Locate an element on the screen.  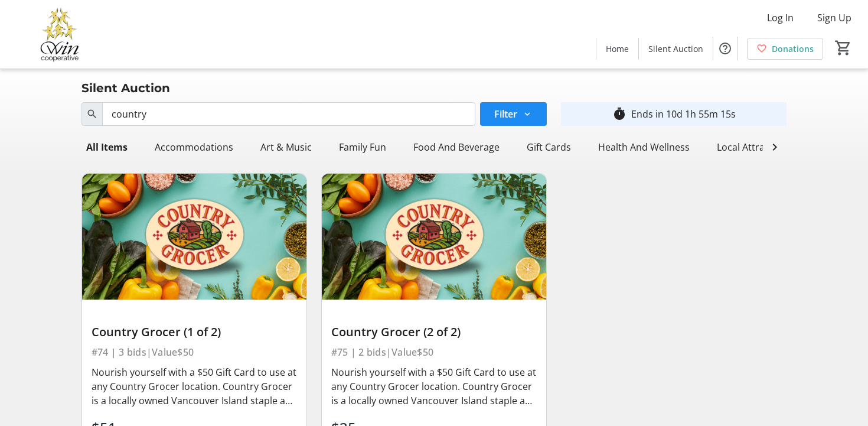
button: Filter is located at coordinates (513, 114).